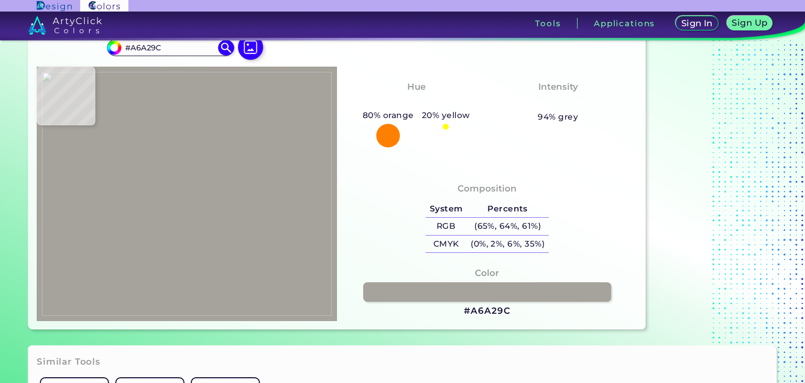  Describe the element at coordinates (507, 244) in the screenshot. I see `h5: (0%, 2%, 6%, 35%)` at that location.